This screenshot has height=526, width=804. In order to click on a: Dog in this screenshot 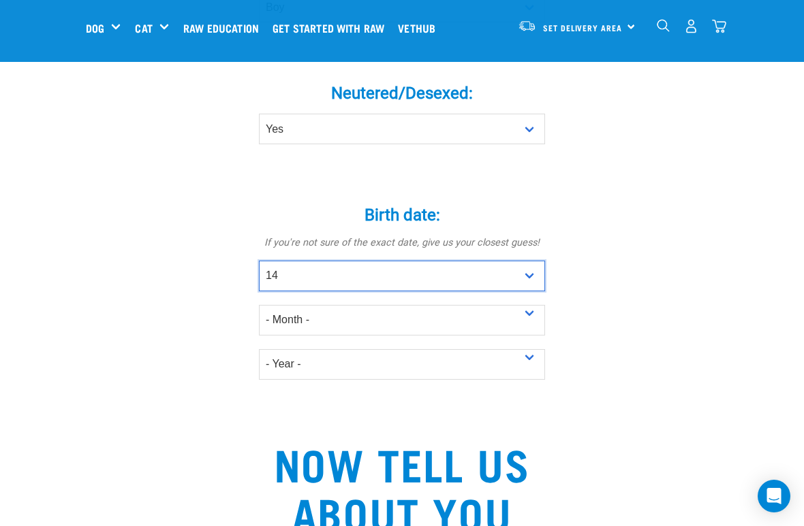, I will do `click(95, 28)`.